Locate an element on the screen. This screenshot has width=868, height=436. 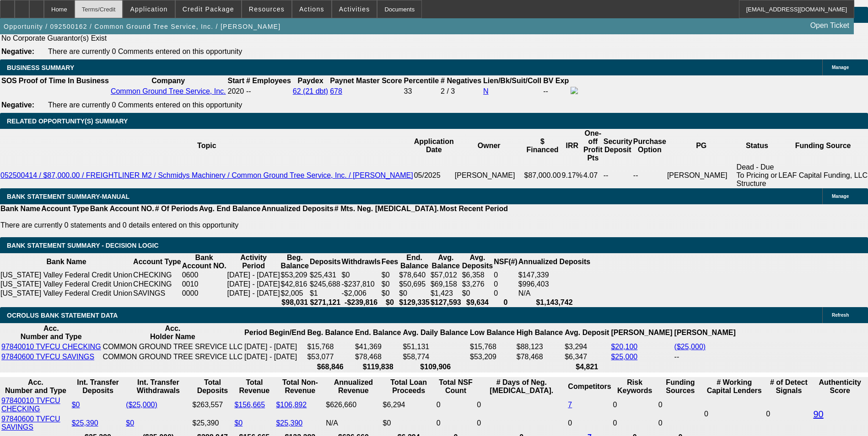
th: Int. Transfer Deposits is located at coordinates (98, 387).